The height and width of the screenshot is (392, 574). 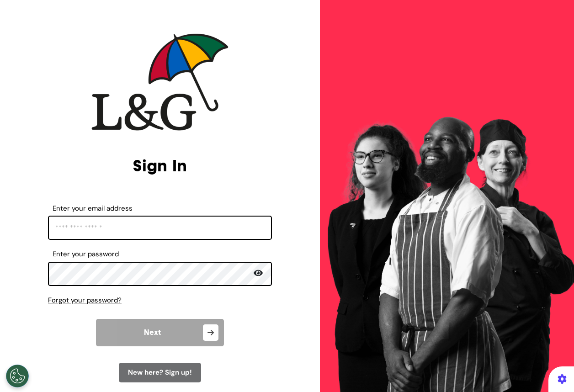 What do you see at coordinates (84, 300) in the screenshot?
I see `span: Forgot your password?` at bounding box center [84, 300].